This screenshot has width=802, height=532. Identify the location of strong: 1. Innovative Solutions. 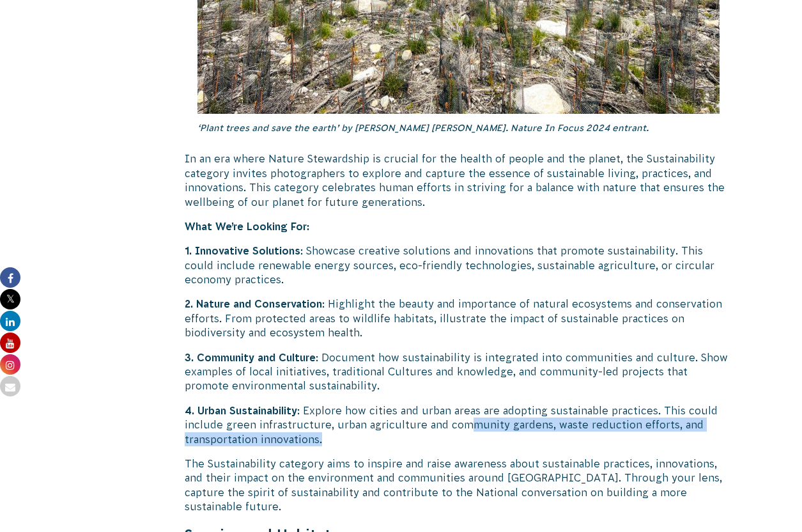
(243, 250).